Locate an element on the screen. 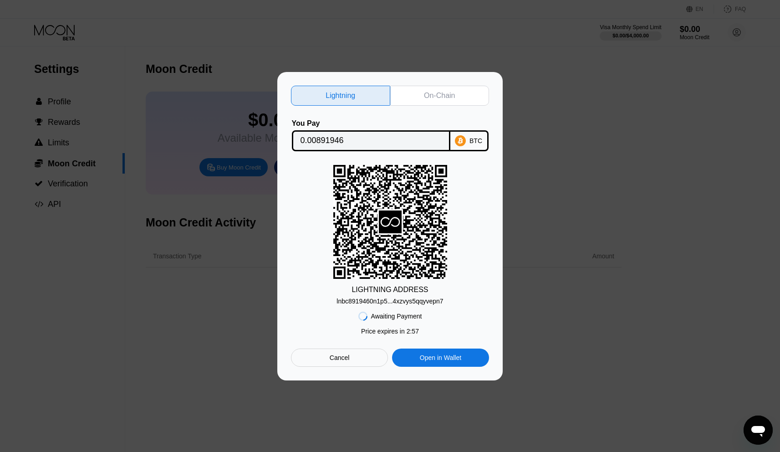 Image resolution: width=780 pixels, height=452 pixels. div: BTC is located at coordinates (476, 141).